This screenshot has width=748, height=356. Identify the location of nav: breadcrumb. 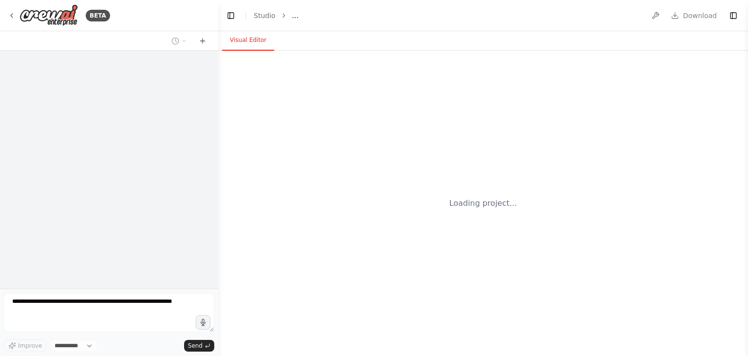
(276, 16).